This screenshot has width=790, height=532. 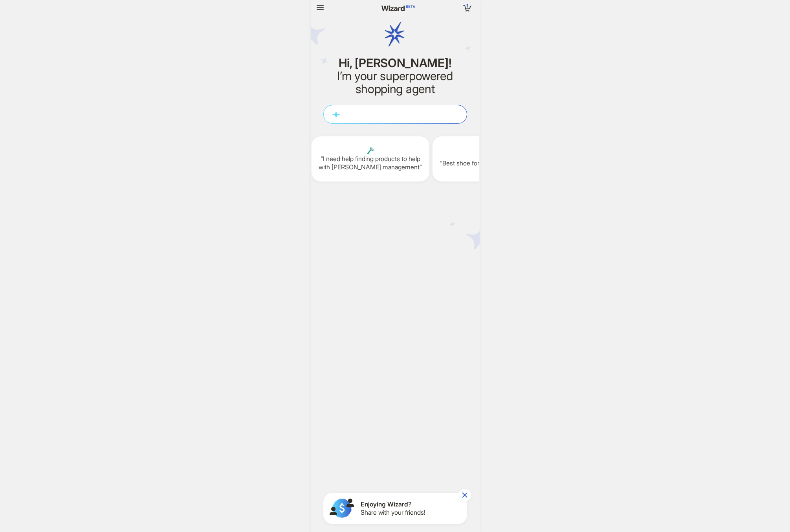 What do you see at coordinates (393, 512) in the screenshot?
I see `span: Share with your friends!` at bounding box center [393, 512].